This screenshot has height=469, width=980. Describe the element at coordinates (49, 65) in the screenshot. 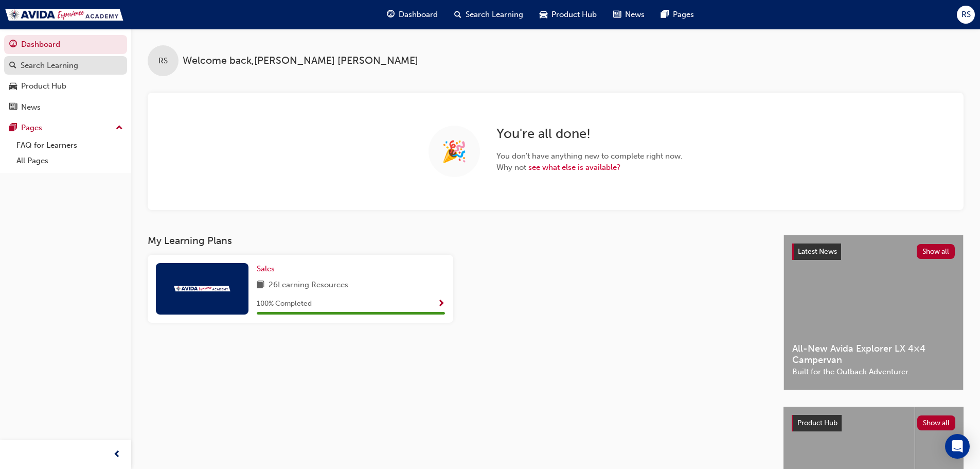

I see `div: Search Learning` at that location.